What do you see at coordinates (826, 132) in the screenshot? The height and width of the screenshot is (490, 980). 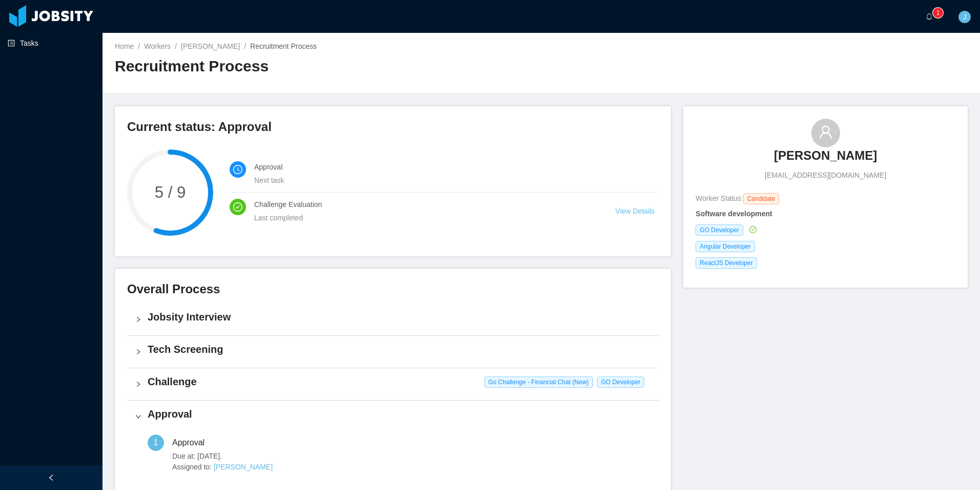 I see `i: icon: user` at bounding box center [826, 132].